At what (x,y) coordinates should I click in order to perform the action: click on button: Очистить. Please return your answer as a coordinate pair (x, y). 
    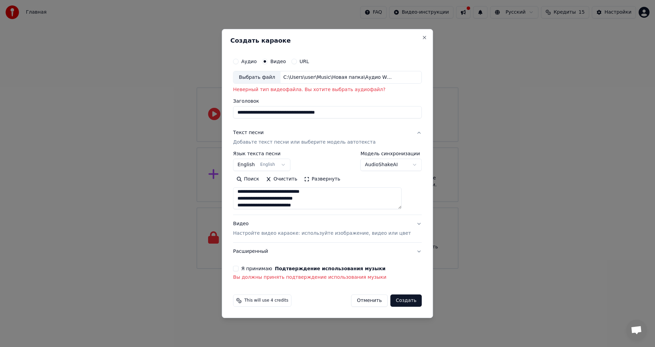
    Looking at the image, I should click on (282, 180).